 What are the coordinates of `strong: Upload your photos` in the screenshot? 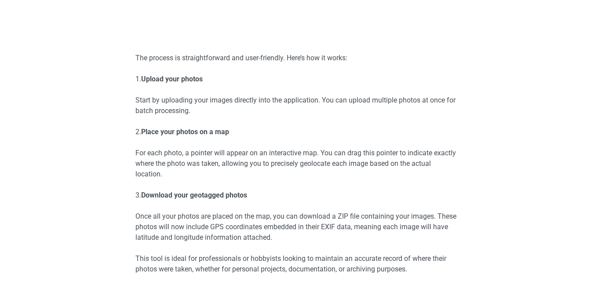 It's located at (172, 79).